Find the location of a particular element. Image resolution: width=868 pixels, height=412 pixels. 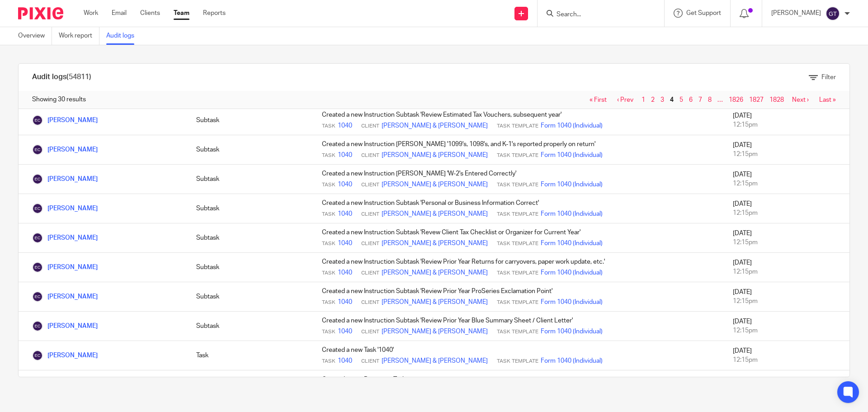

a: 2 is located at coordinates (653, 100).